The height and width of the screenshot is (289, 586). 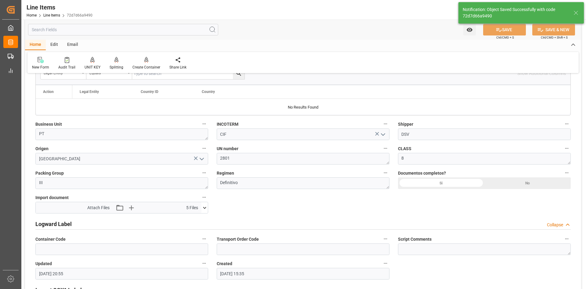 I want to click on span: Transport Order Code, so click(x=238, y=239).